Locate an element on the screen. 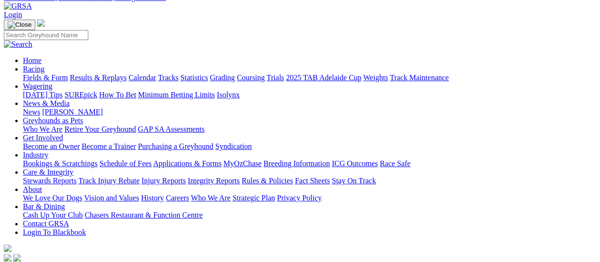  img: Close is located at coordinates (20, 25).